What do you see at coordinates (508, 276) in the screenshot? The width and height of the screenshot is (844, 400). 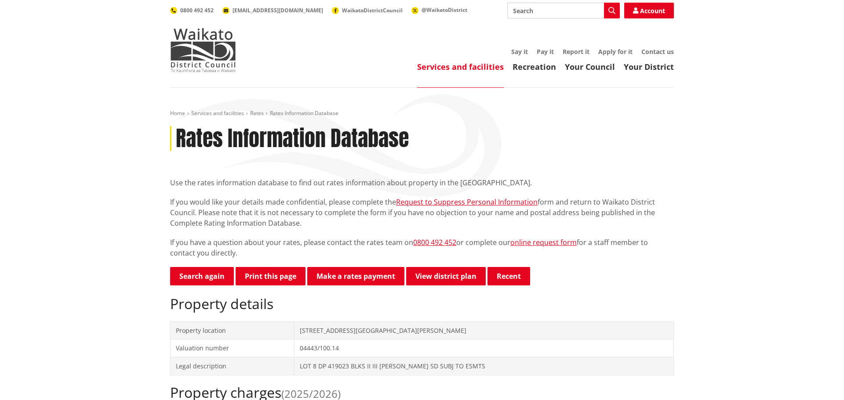 I see `button: Recent` at bounding box center [508, 276].